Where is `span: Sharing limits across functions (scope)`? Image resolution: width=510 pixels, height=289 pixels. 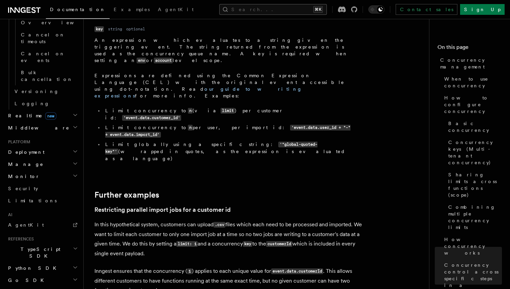 span: Sharing limits across functions (scope) is located at coordinates (475, 185).